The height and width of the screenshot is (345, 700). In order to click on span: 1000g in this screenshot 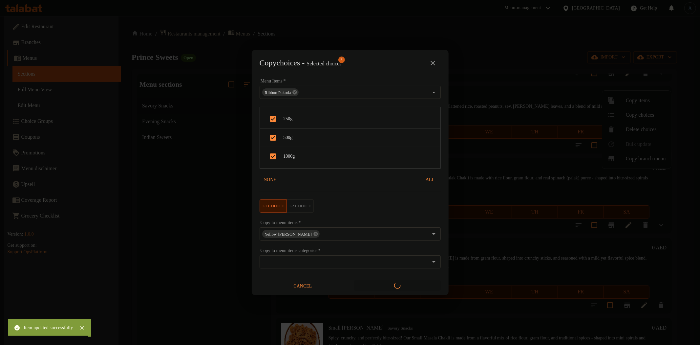, I will do `click(359, 156)`.